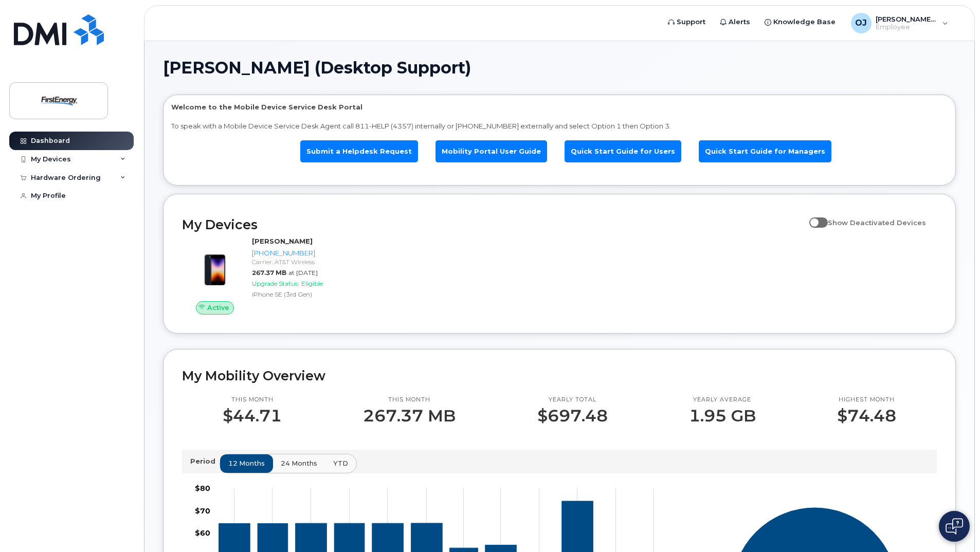 Image resolution: width=980 pixels, height=552 pixels. What do you see at coordinates (203, 489) in the screenshot?
I see `tspan: $80` at bounding box center [203, 489].